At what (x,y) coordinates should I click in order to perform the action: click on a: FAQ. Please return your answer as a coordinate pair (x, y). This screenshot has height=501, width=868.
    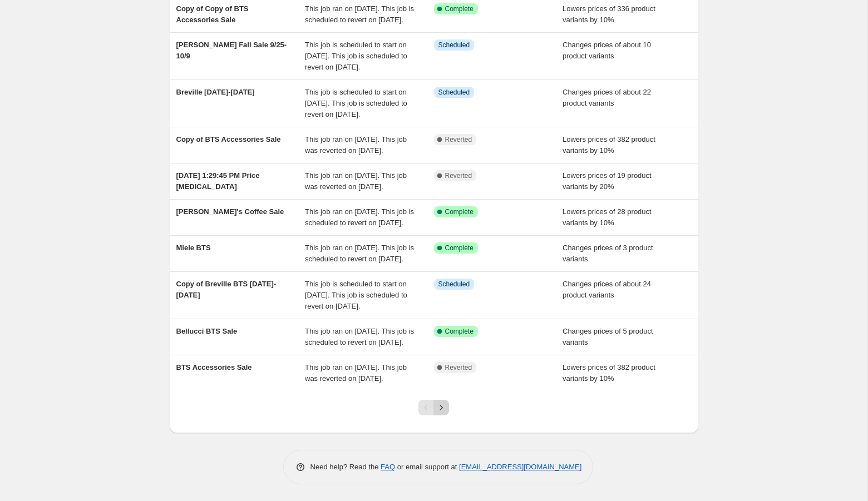
    Looking at the image, I should click on (388, 466).